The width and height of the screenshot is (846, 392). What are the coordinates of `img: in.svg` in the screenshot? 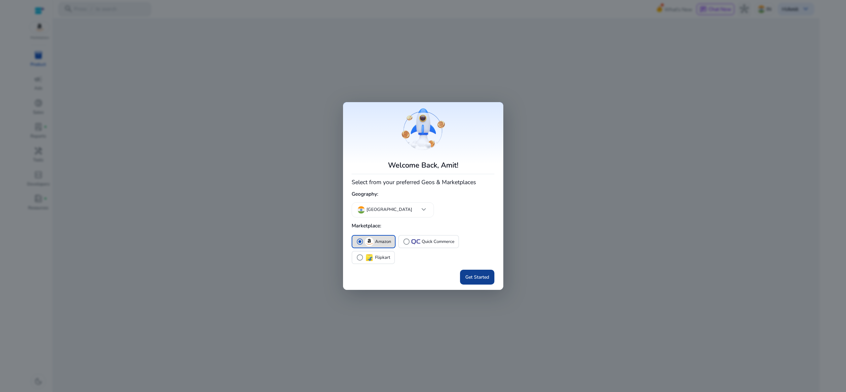 It's located at (361, 210).